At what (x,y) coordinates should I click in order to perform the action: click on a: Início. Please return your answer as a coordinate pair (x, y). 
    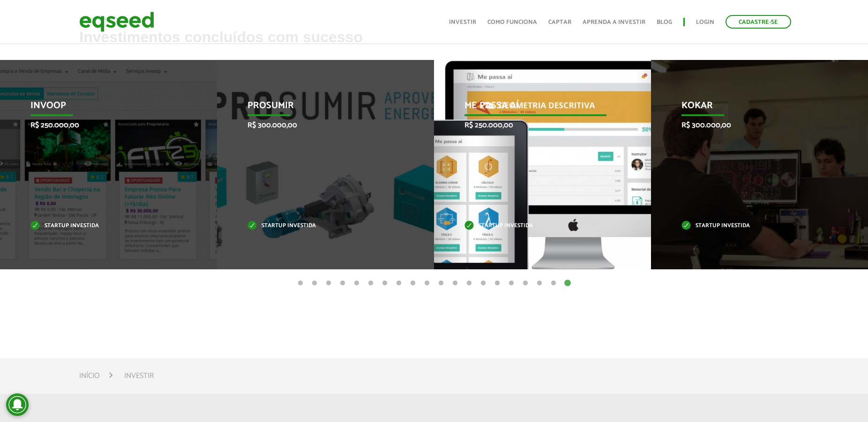
    Looking at the image, I should click on (90, 376).